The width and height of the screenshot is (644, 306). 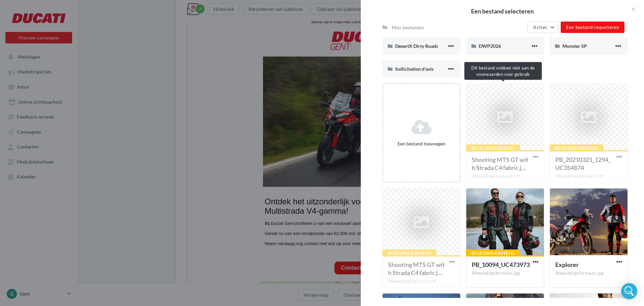 I want to click on span: DesertX Dirty Roads, so click(x=416, y=46).